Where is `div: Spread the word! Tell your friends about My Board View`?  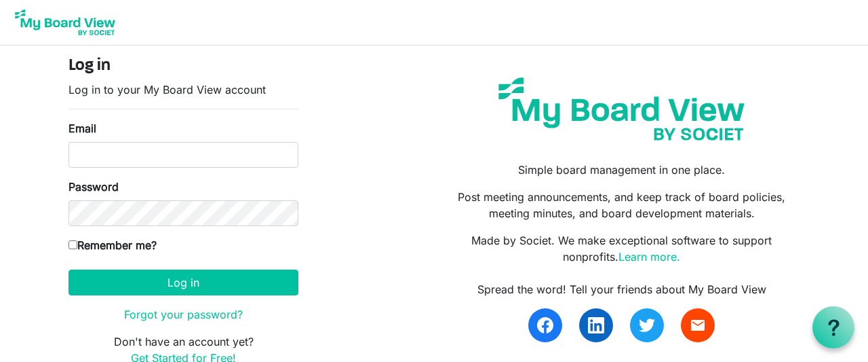
div: Spread the word! Tell your friends about My Board View is located at coordinates (622, 289).